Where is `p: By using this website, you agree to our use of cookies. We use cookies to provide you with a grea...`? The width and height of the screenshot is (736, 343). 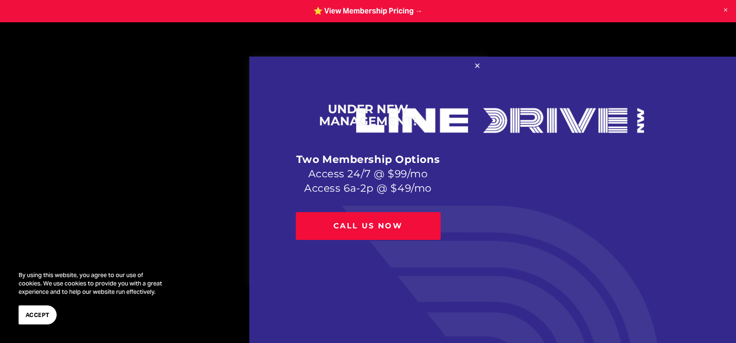 p: By using this website, you agree to our use of cookies. We use cookies to provide you with a grea... is located at coordinates (93, 284).